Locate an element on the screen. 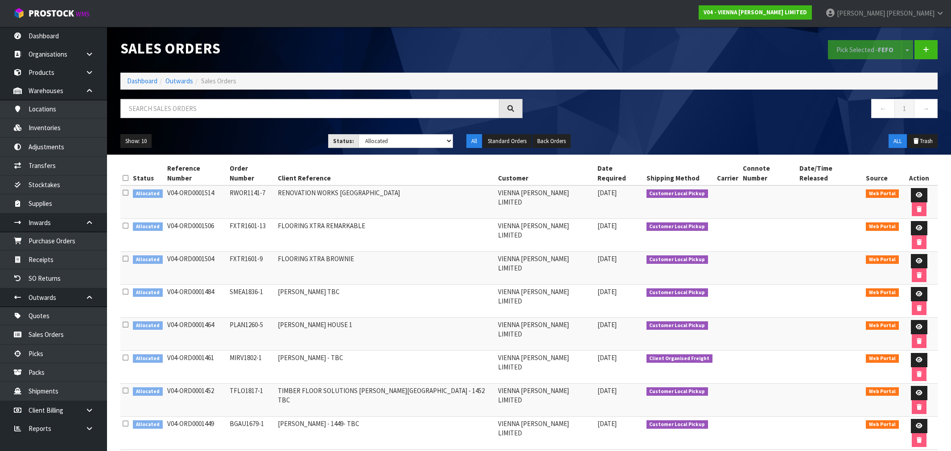  th: Date/Time Released is located at coordinates (831, 174).